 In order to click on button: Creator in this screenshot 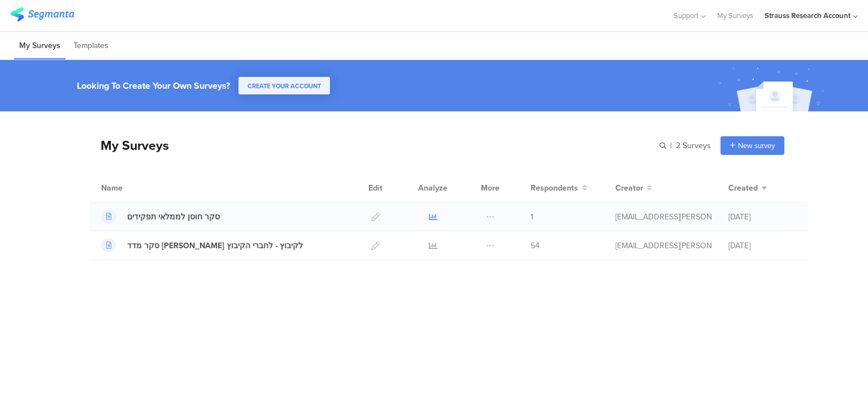, I will do `click(634, 188)`.